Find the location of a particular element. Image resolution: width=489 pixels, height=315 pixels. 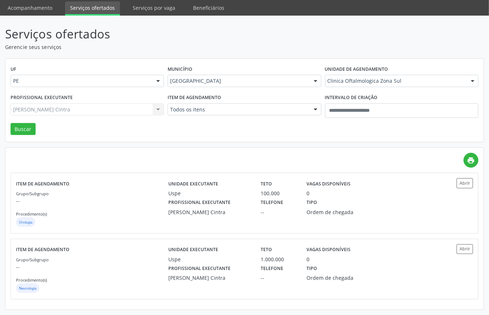

label: Unidade de agendamento is located at coordinates (356, 69).